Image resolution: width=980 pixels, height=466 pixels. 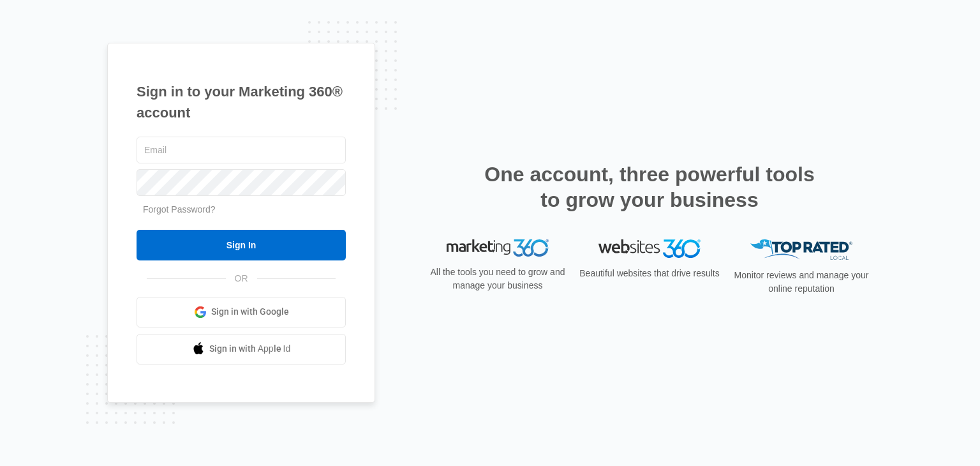 What do you see at coordinates (179, 209) in the screenshot?
I see `a: Forgot Password?` at bounding box center [179, 209].